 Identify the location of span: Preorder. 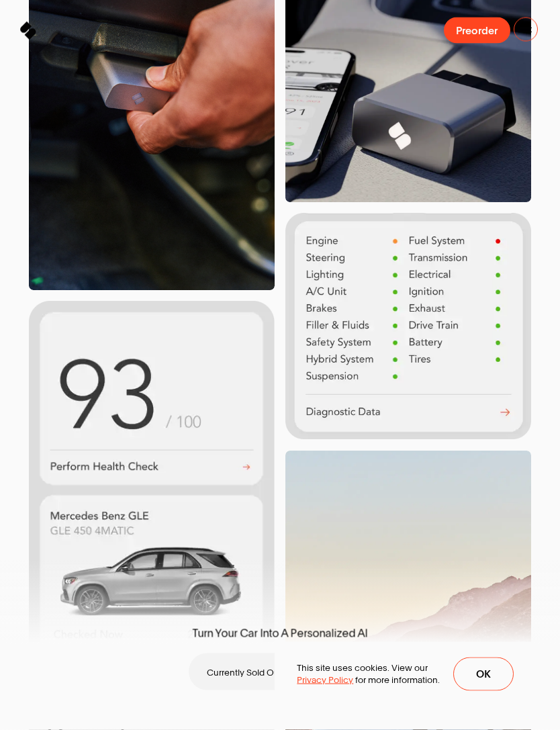
(477, 31).